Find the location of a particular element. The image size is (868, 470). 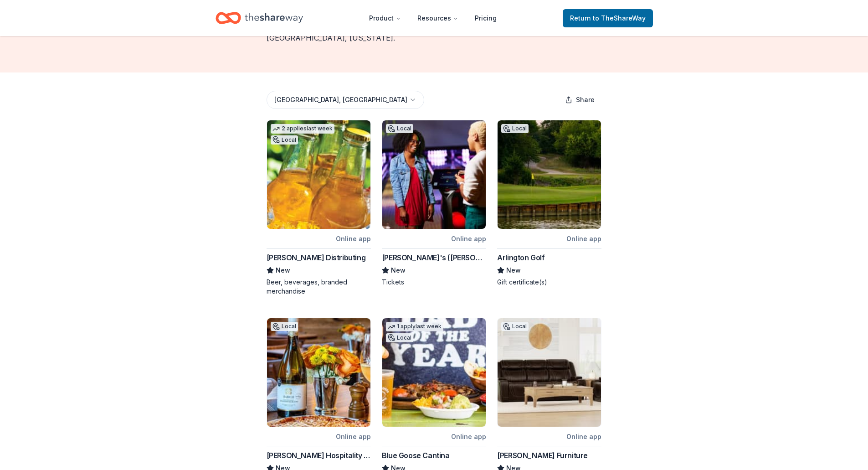

div: 1 apply last week is located at coordinates (415, 326).